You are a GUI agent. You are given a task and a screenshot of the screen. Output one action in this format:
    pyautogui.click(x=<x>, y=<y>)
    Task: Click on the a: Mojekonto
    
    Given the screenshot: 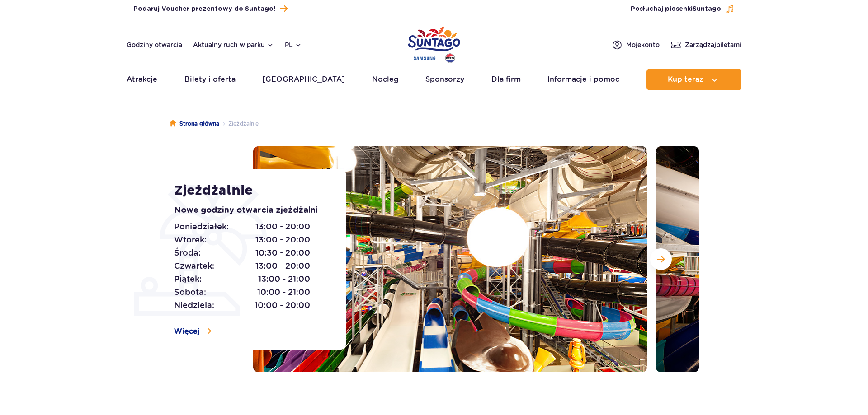 What is the action you would take?
    pyautogui.click(x=635, y=45)
    